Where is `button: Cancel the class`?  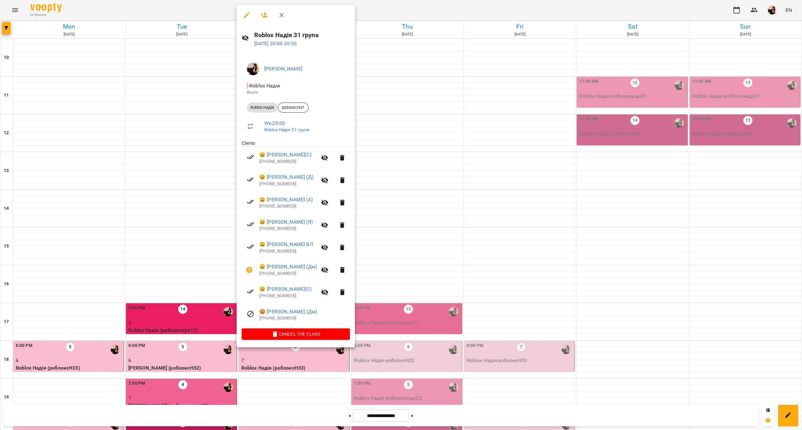 button: Cancel the class is located at coordinates (296, 334).